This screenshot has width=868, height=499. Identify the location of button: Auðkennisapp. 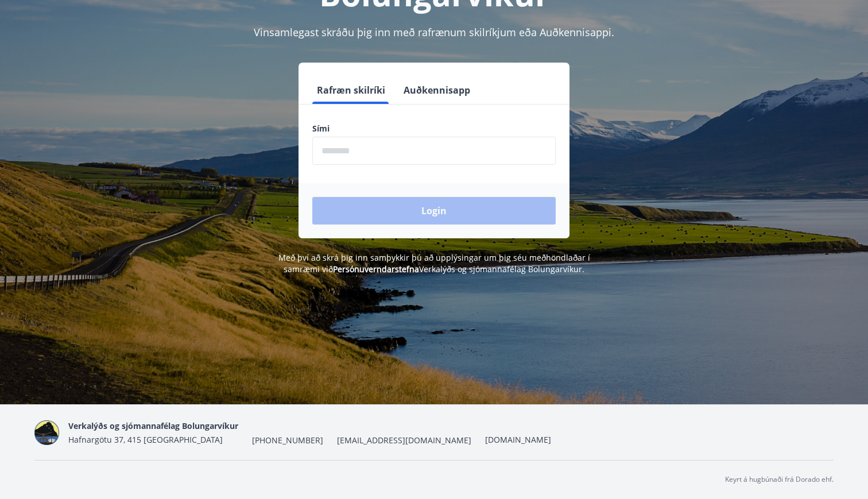
(437, 90).